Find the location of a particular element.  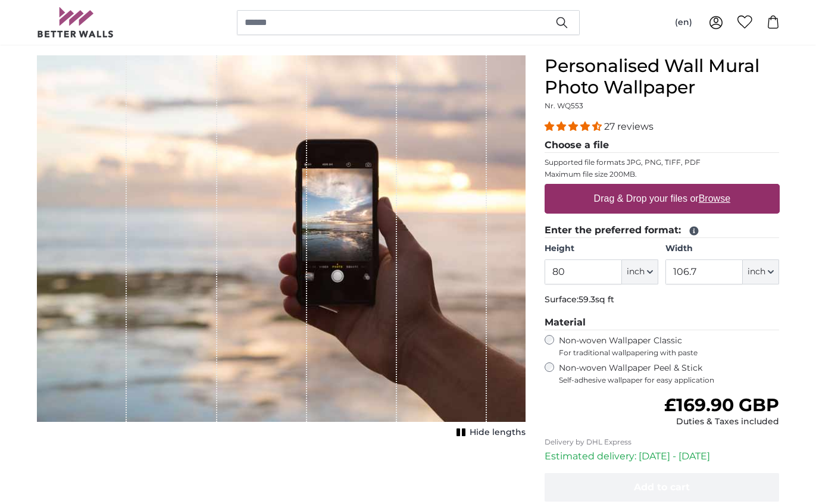

img: Betterwalls is located at coordinates (76, 22).